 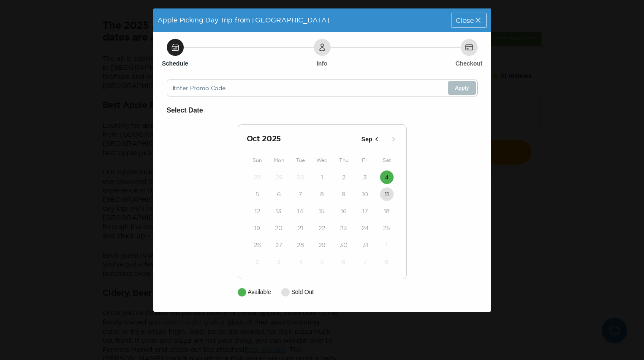 What do you see at coordinates (257, 228) in the screenshot?
I see `time: 19` at bounding box center [257, 228].